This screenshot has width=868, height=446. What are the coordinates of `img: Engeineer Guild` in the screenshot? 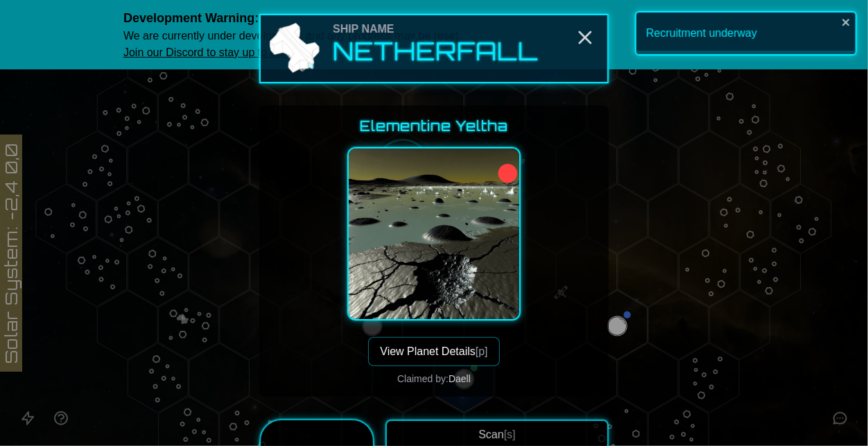 It's located at (481, 201).